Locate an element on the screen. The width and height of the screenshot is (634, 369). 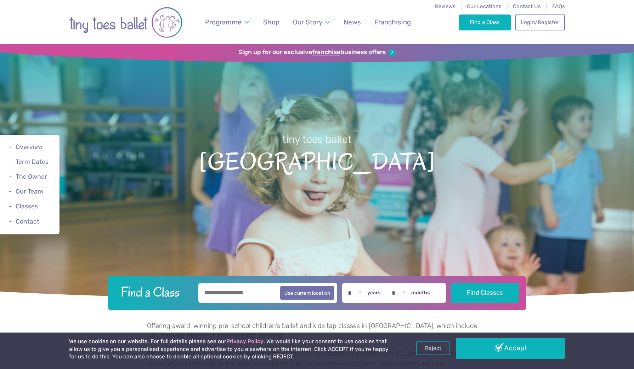
label: months is located at coordinates (420, 293).